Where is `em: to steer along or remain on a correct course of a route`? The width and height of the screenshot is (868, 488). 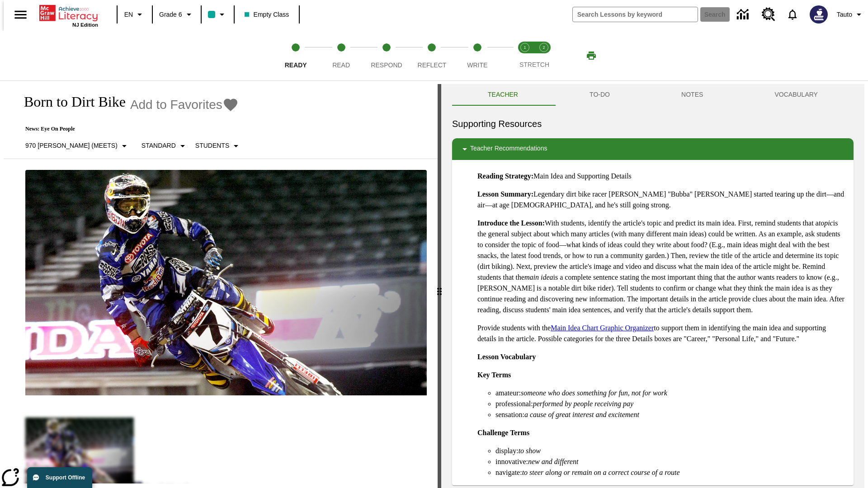
em: to steer along or remain on a correct course of a route is located at coordinates (601, 473).